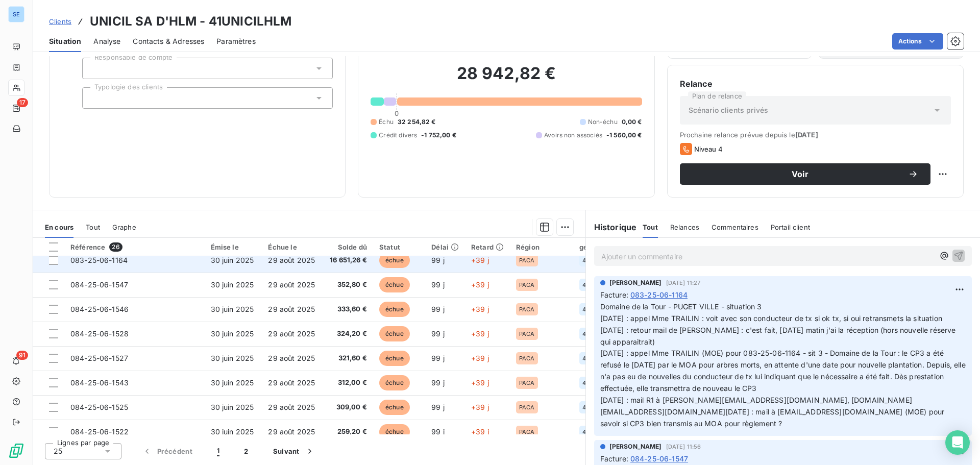 This screenshot has width=980, height=465. I want to click on span: 084-25-06-1528, so click(99, 333).